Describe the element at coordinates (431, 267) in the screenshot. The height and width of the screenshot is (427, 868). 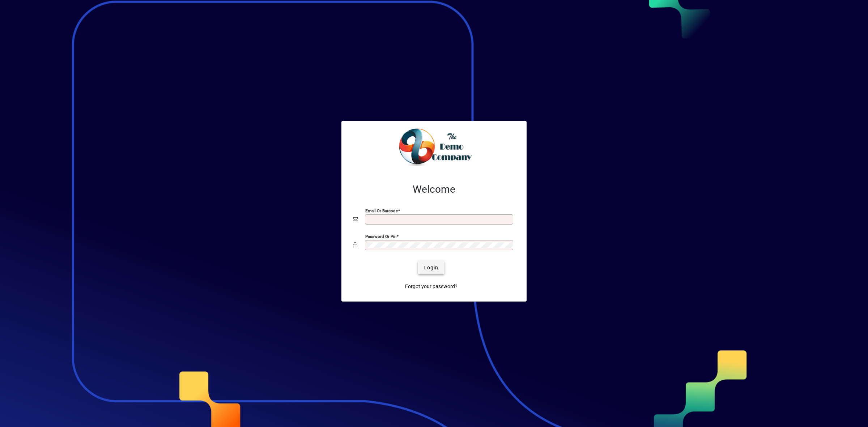
I see `span: Login` at that location.